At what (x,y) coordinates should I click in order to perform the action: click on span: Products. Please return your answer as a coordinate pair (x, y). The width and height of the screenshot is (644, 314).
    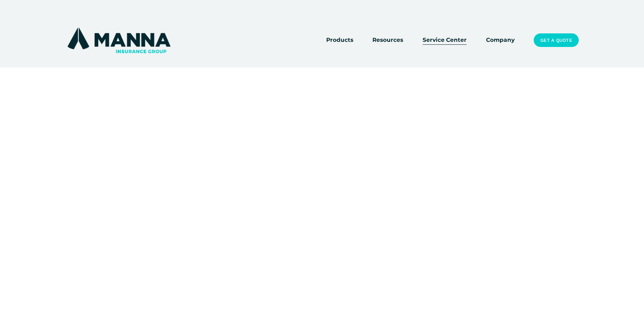
    Looking at the image, I should click on (340, 40).